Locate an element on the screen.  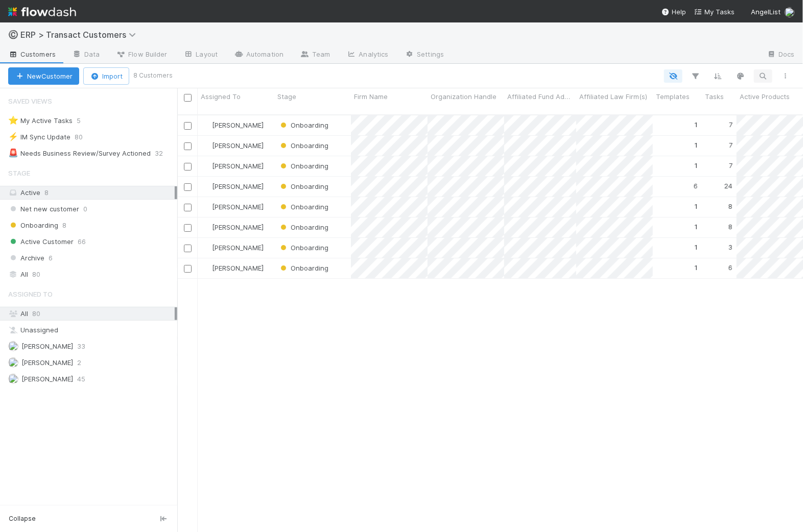
span: 33 is located at coordinates (81, 346).